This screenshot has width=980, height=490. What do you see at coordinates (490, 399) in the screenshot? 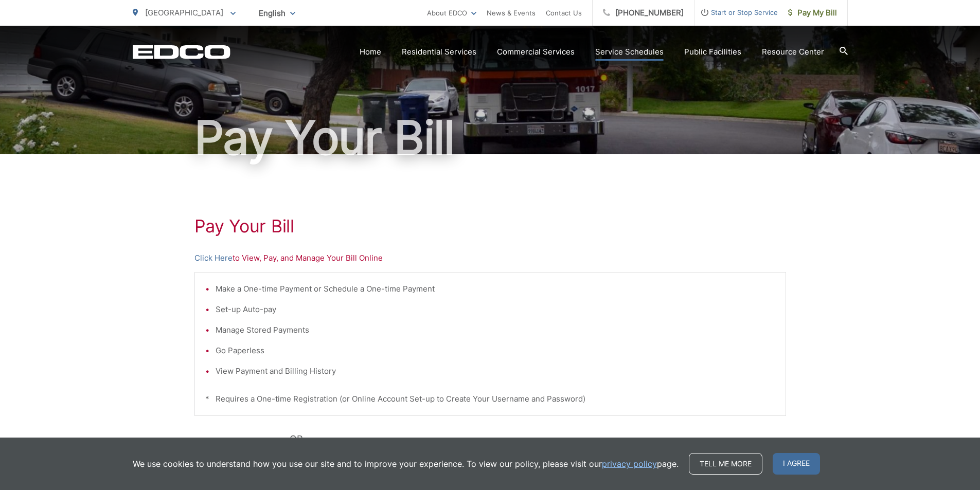
I see `p: * Requires a One-time Registration (or Online Account Set-up to Create Your Username and Password)` at bounding box center [490, 399].